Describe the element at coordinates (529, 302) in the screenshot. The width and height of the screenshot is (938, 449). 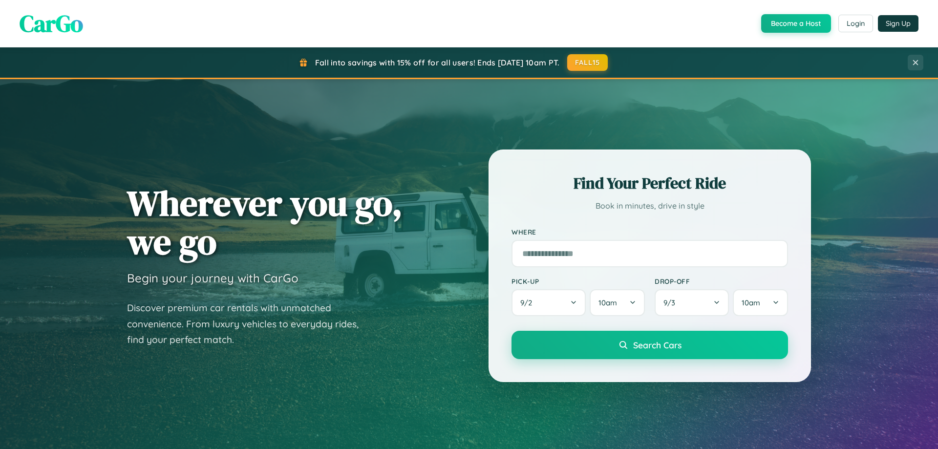
I see `span: 9 / 2` at that location.